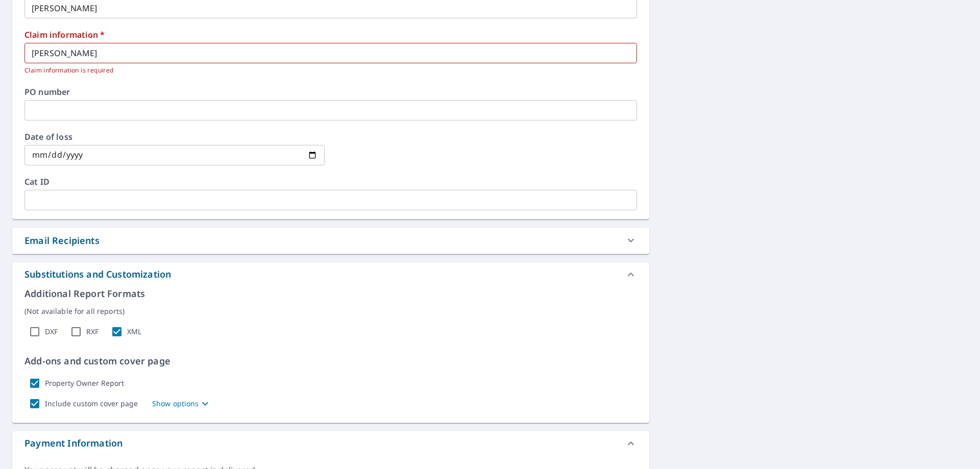  What do you see at coordinates (92, 332) in the screenshot?
I see `label: RXF` at bounding box center [92, 332].